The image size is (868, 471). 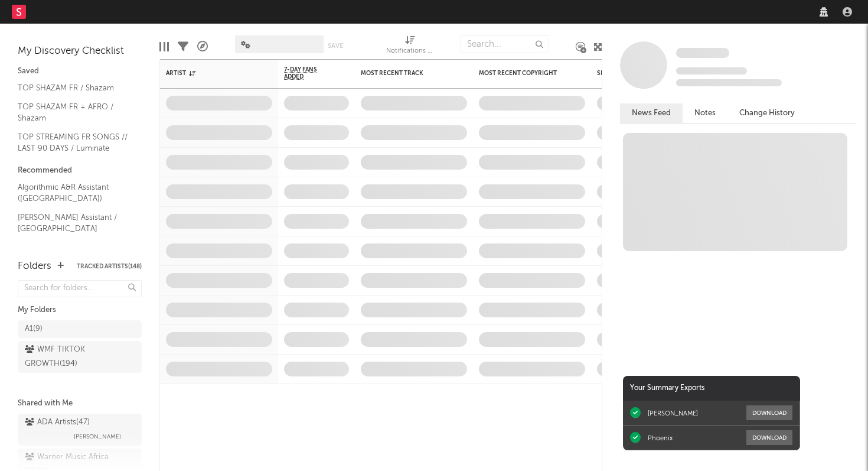 I want to click on div: Artist, so click(x=210, y=73).